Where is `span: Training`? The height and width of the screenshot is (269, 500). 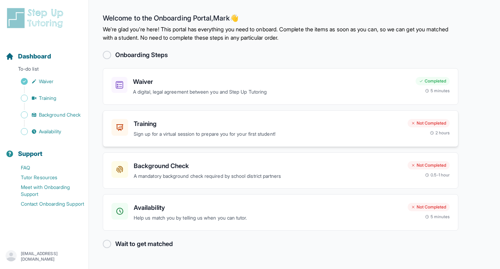
span: Training is located at coordinates (48, 98).